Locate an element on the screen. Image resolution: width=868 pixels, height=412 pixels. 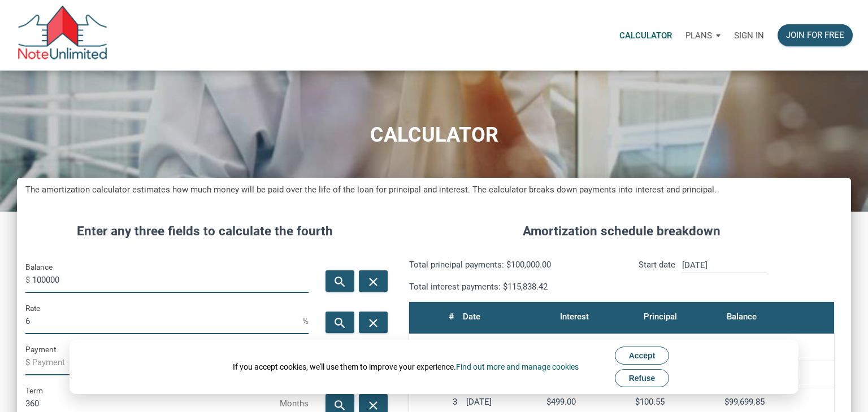
div: $499.00 is located at coordinates (586, 402).